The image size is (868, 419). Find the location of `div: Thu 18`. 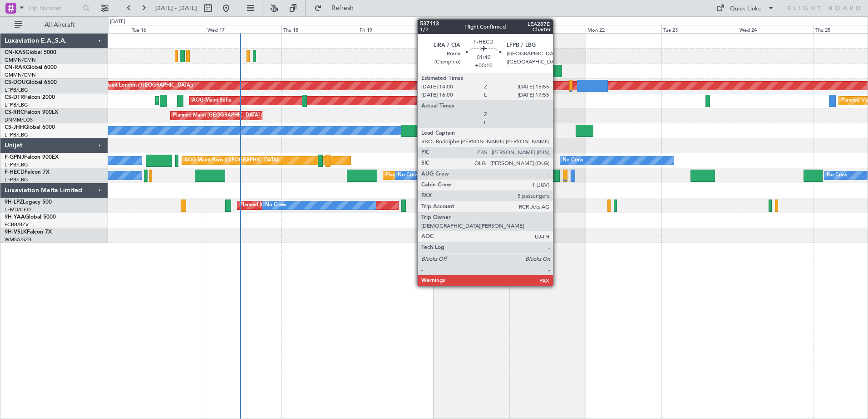

div: Thu 18 is located at coordinates (320, 29).